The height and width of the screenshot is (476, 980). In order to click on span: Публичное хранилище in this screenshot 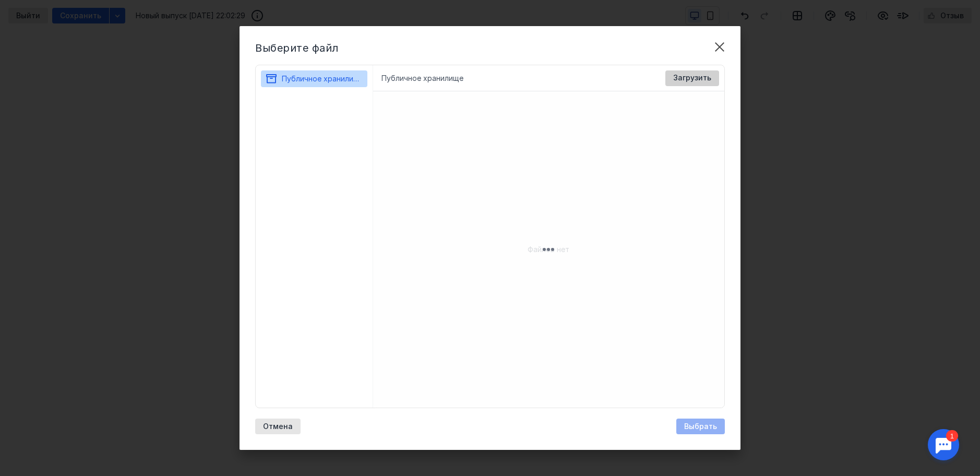, I will do `click(322, 78)`.